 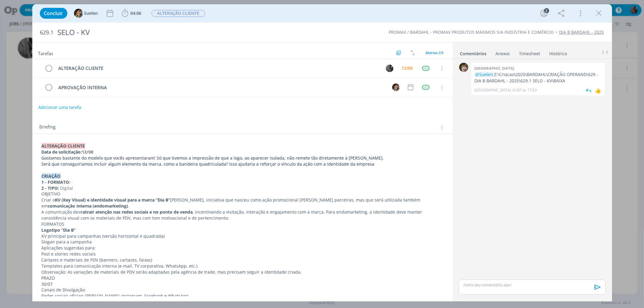 I want to click on p: Observação: As variações de materiais de PDV serão adaptadas pela agência de trade, mas precisam ..., so click(x=242, y=272).